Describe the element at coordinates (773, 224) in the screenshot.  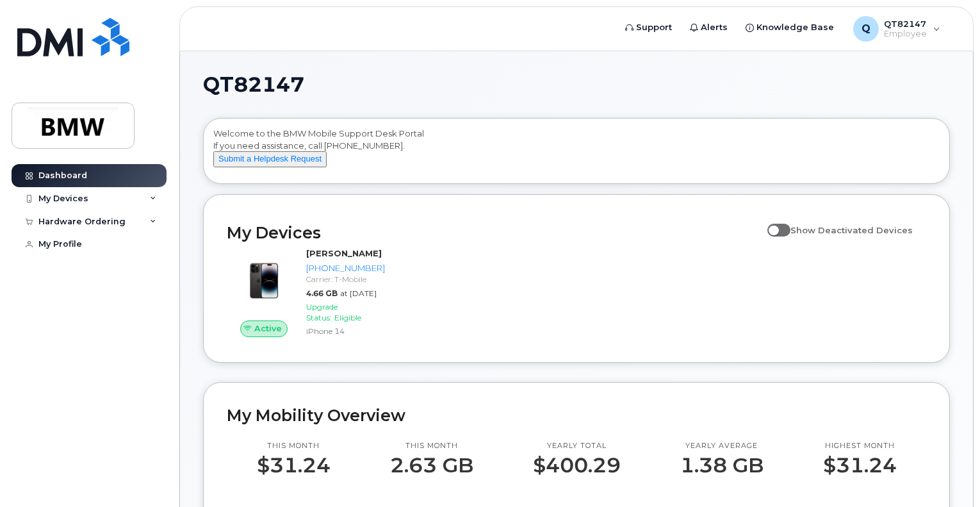
I see `input: Show Deactivated Devices` at that location.